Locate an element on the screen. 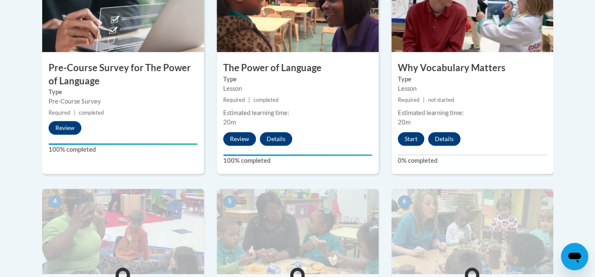 The image size is (595, 277). span: 5 is located at coordinates (230, 201).